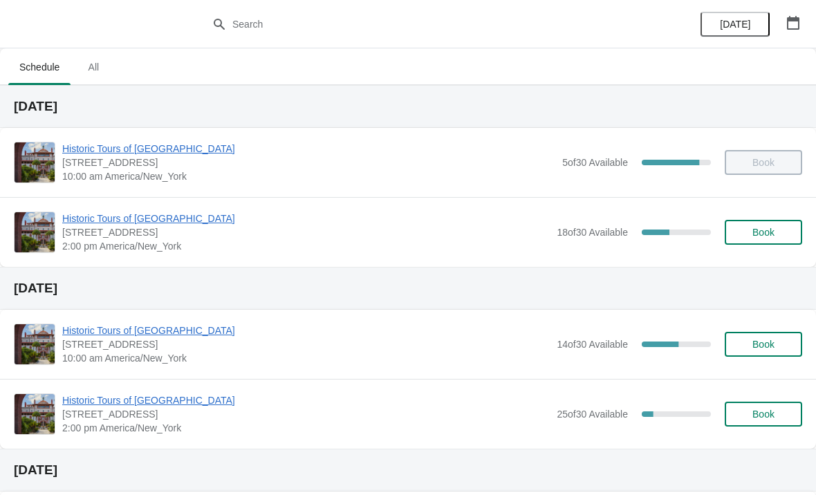  Describe the element at coordinates (592, 232) in the screenshot. I see `span: 18 of 30 Available` at that location.